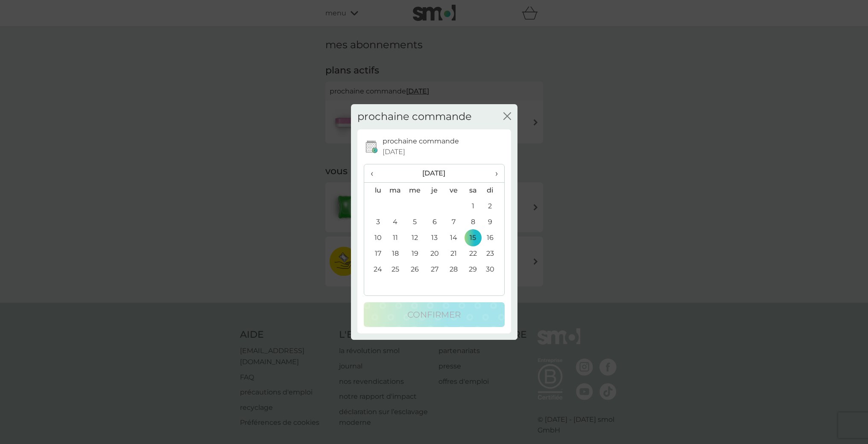 The image size is (868, 444). I want to click on td: 26, so click(415, 269).